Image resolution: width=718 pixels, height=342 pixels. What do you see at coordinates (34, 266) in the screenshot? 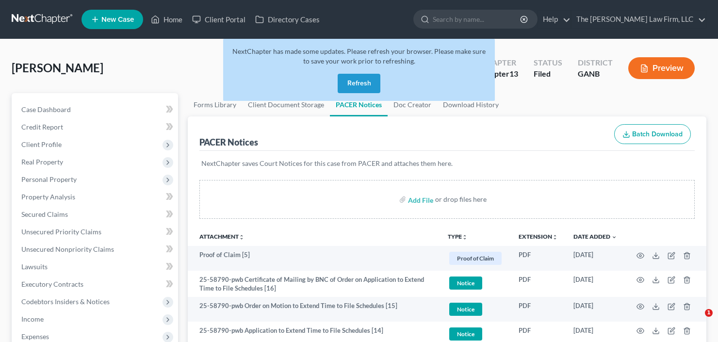
I see `span: Lawsuits` at bounding box center [34, 266].